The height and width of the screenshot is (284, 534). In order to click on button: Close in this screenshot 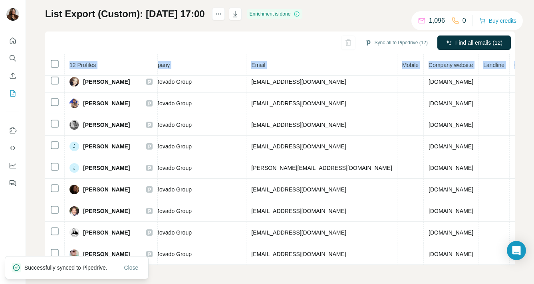, I will do `click(131, 268)`.